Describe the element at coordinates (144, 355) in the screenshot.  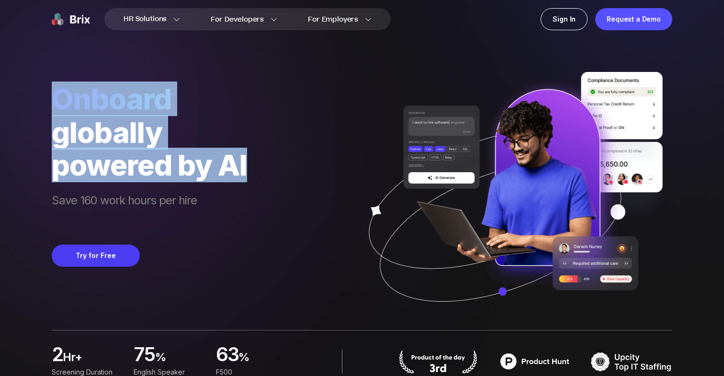
I see `span: 75` at that location.